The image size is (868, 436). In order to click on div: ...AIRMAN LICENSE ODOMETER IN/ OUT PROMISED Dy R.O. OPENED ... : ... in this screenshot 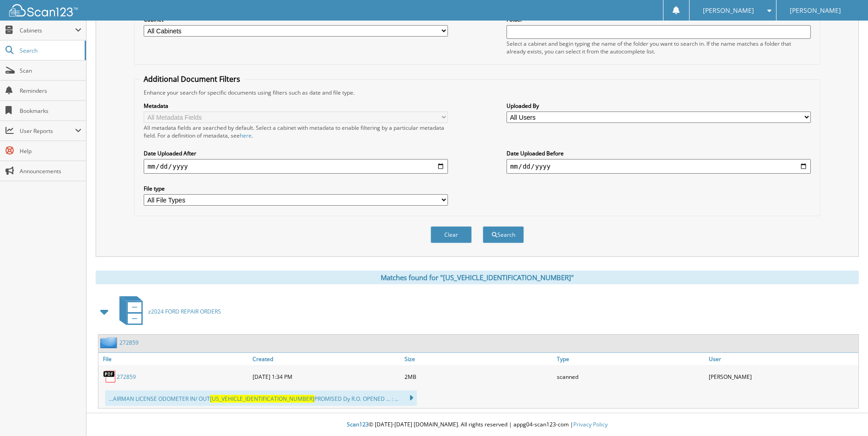, I will do `click(261, 398)`.